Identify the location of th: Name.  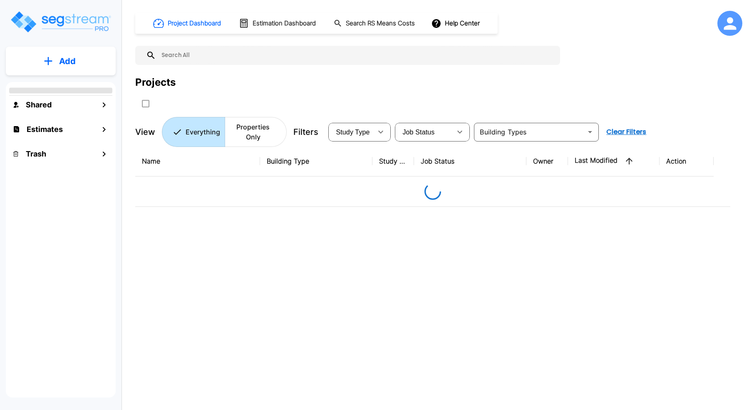
(198, 161).